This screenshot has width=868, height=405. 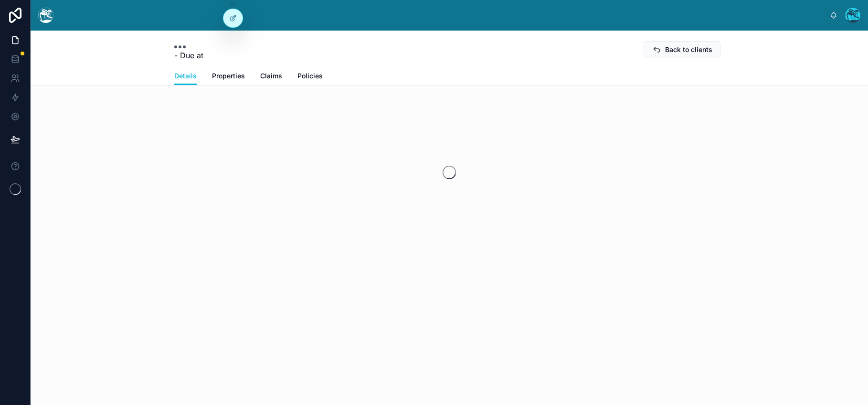 What do you see at coordinates (271, 76) in the screenshot?
I see `span: Claims` at bounding box center [271, 76].